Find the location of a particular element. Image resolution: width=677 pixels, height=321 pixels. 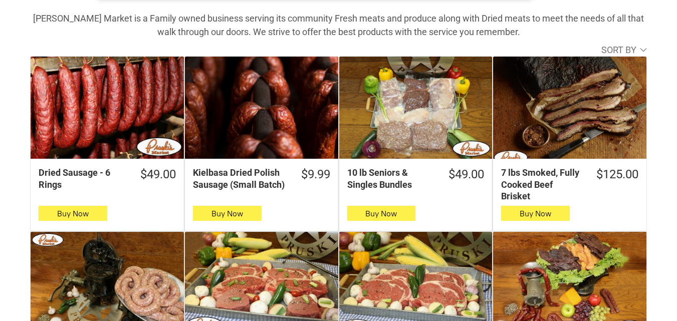

a: 7 lbs Smoked, Fully Cooked Beef Brisket is located at coordinates (570, 108).